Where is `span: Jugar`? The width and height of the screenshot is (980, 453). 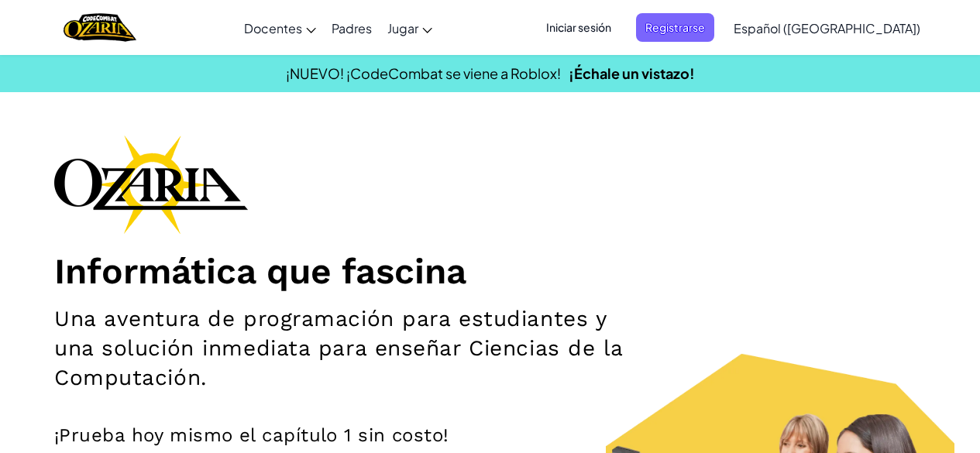 span: Jugar is located at coordinates (402, 28).